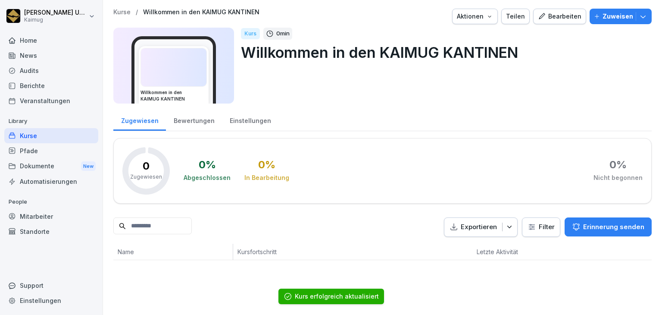  I want to click on button: Bearbeiten, so click(560, 16).